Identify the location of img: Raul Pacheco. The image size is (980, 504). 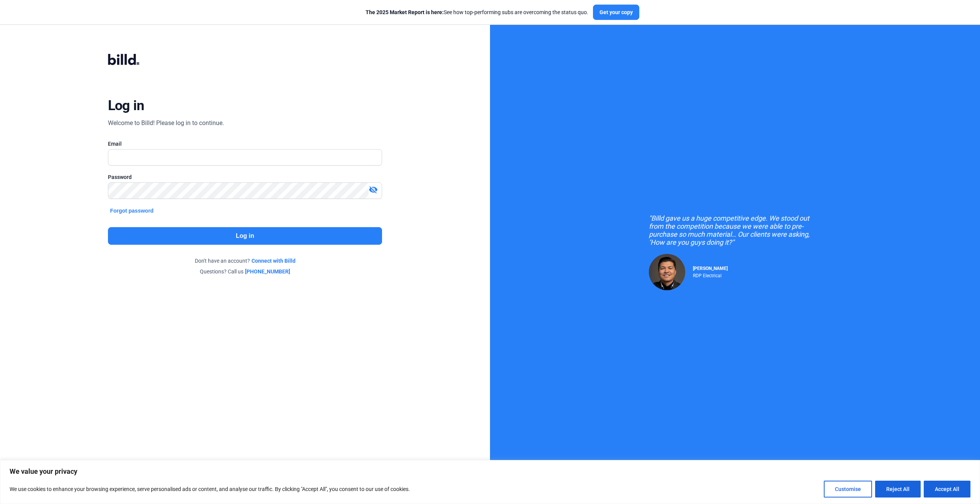
(667, 272).